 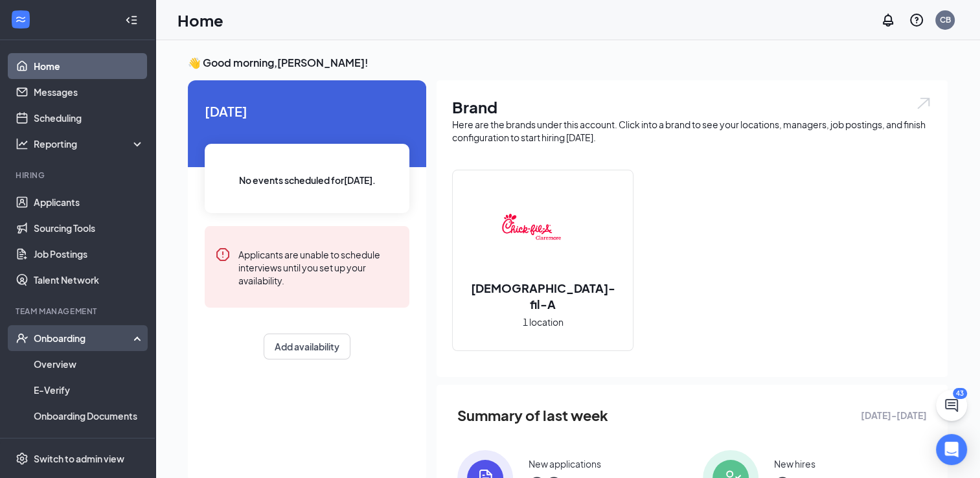 I want to click on svg: Collapse, so click(x=132, y=20).